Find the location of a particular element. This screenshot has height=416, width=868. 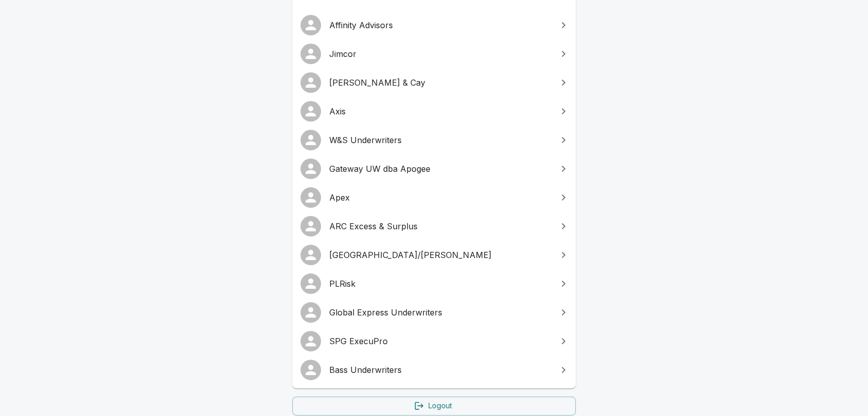

a: Global Express Underwriters is located at coordinates (434, 312).